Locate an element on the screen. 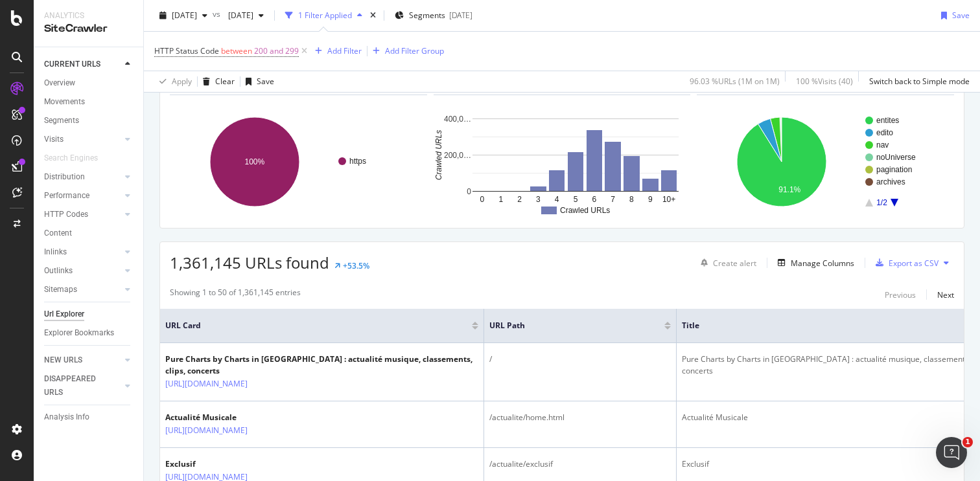 This screenshot has height=481, width=980. span: between is located at coordinates (236, 51).